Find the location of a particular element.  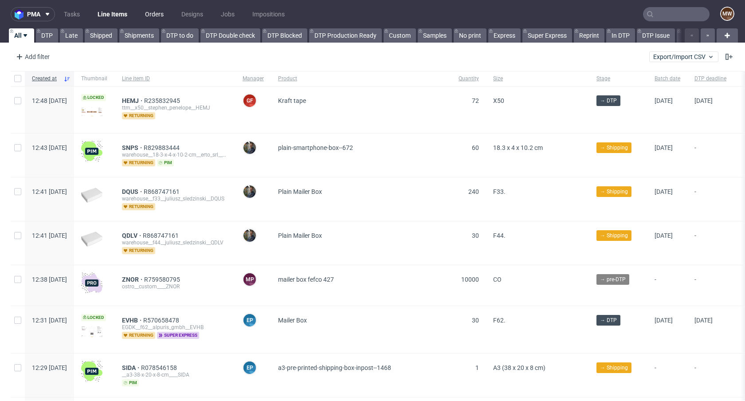

button: Export/Import CSV is located at coordinates (684, 57).